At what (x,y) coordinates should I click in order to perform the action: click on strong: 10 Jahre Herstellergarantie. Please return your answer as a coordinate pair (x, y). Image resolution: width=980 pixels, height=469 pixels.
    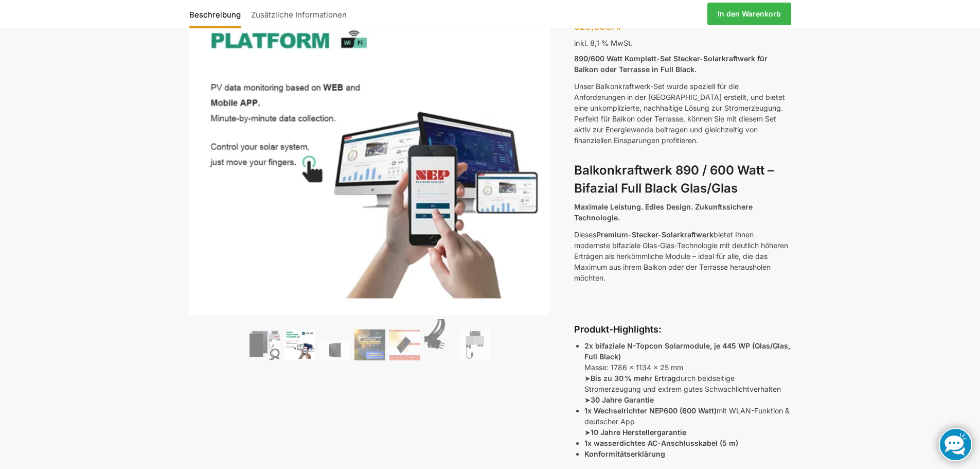
    Looking at the image, I should click on (638, 432).